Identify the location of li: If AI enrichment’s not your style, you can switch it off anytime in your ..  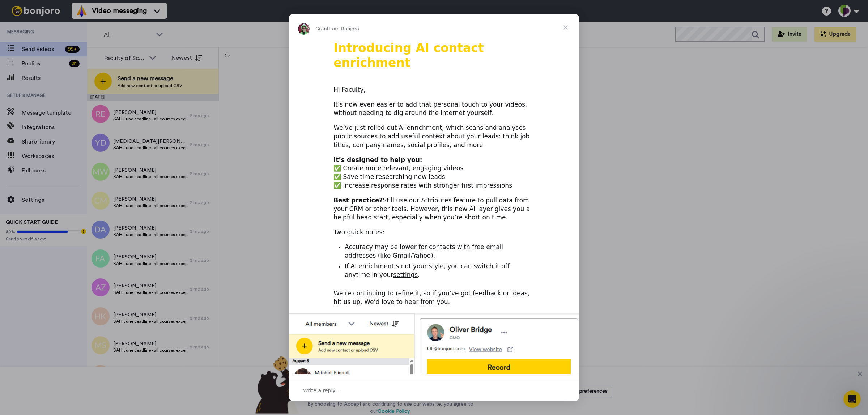
(440, 271).